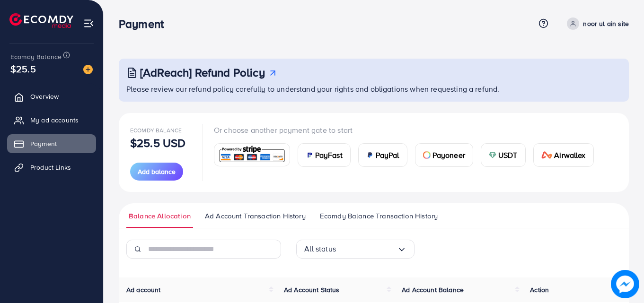 This screenshot has height=303, width=644. Describe the element at coordinates (203, 72) in the screenshot. I see `h3: [AdReach] Refund Policy` at that location.